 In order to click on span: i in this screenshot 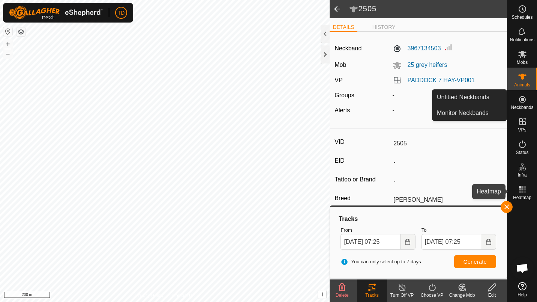, I will do `click(322, 294)`.